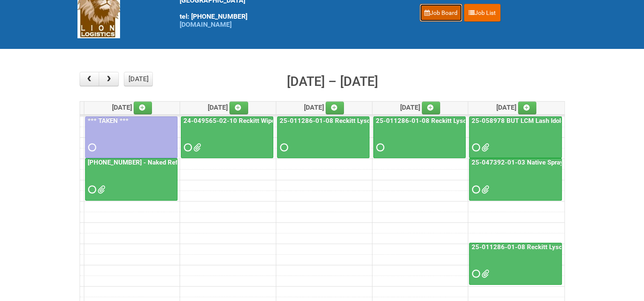  What do you see at coordinates (485, 148) in the screenshot?
I see `span: MDN (2) 25-058978-01-08.xlsx LPF 25-058978-01-08.xlsx CELL 1.pdf CELL 2.pdf CELL 3.pdf CELL 4.pdf...` at bounding box center [485, 148].